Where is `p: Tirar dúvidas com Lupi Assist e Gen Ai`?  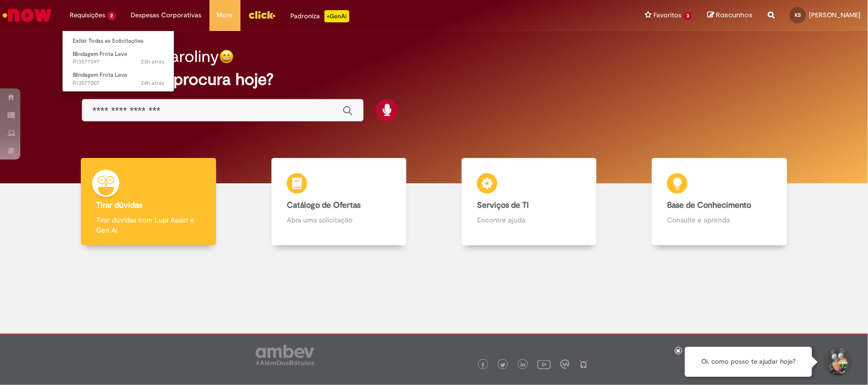 p: Tirar dúvidas com Lupi Assist e Gen Ai is located at coordinates (148, 225).